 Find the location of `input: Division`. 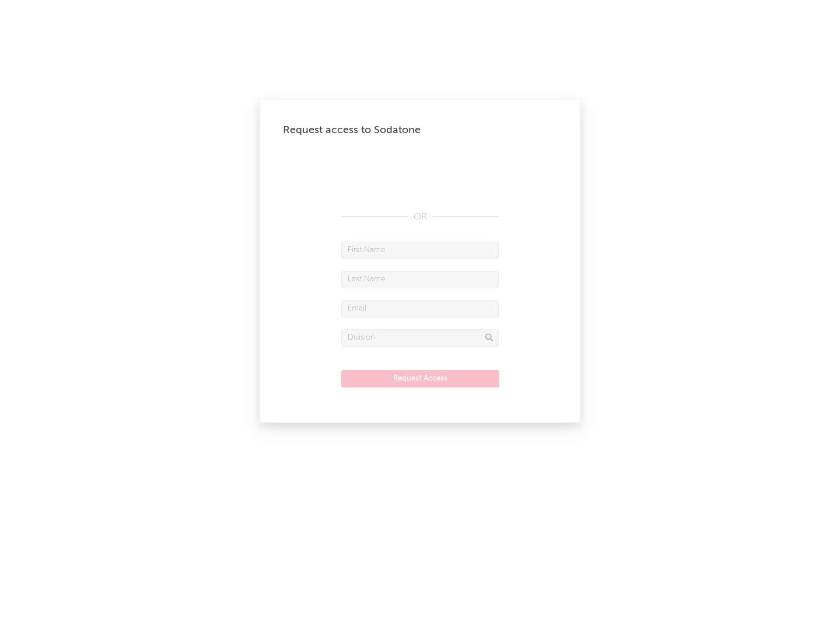

input: Division is located at coordinates (420, 338).